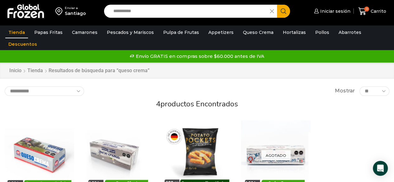  What do you see at coordinates (130, 32) in the screenshot?
I see `a: Pescados y Mariscos` at bounding box center [130, 32].